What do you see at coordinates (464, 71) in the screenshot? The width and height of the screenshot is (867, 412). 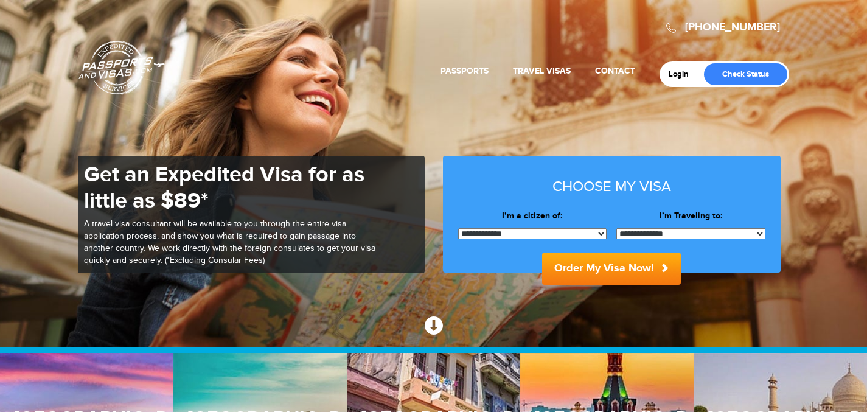 I see `a: Passports` at bounding box center [464, 71].